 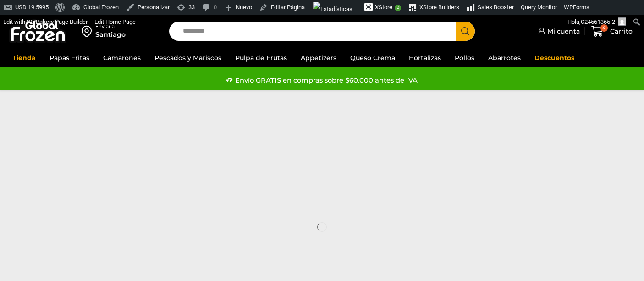 What do you see at coordinates (24, 58) in the screenshot?
I see `a: Tienda` at bounding box center [24, 58].